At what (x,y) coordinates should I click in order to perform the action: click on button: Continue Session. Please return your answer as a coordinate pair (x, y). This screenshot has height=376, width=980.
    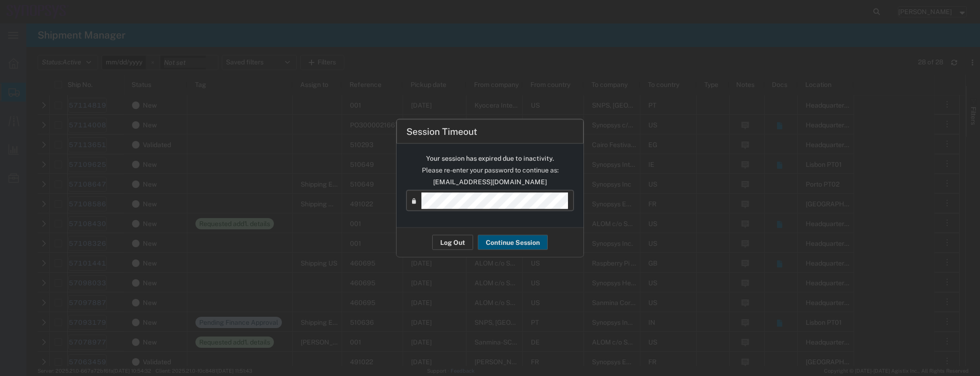
    Looking at the image, I should click on (513, 242).